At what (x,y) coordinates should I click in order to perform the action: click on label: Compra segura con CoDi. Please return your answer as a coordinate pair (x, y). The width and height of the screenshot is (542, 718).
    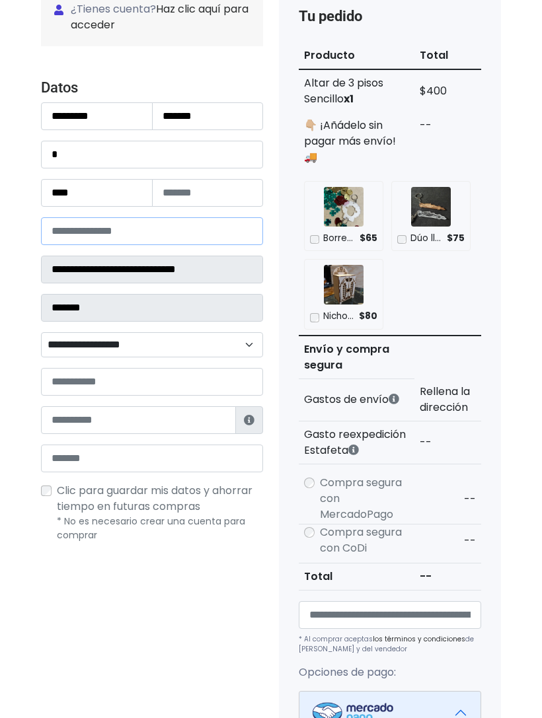
    Looking at the image, I should click on (364, 540).